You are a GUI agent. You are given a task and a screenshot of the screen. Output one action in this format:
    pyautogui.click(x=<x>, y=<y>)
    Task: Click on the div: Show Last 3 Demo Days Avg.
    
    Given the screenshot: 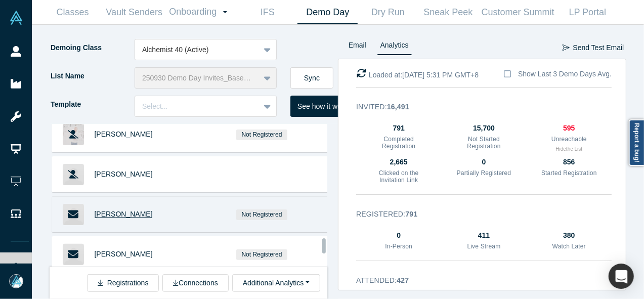 What is the action you would take?
    pyautogui.click(x=565, y=73)
    